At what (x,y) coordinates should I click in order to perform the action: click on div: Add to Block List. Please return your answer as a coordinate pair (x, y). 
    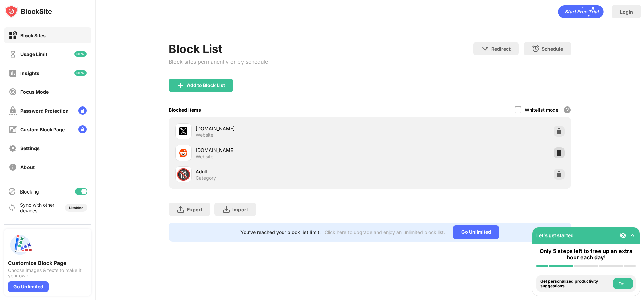
    Looking at the image, I should click on (206, 85).